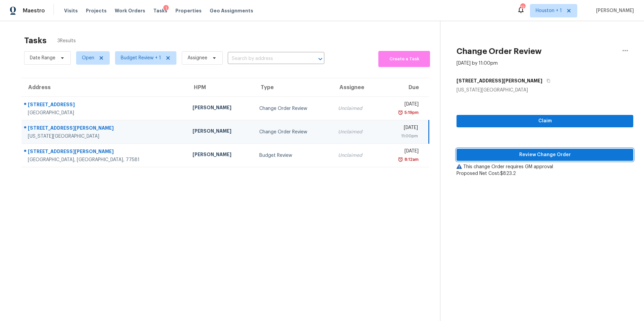  I want to click on span: Properties, so click(189, 11).